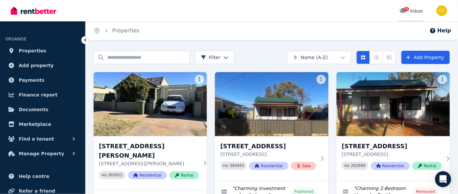 This screenshot has width=458, height=194. Describe the element at coordinates (412, 11) in the screenshot. I see `div: Inbox` at that location.